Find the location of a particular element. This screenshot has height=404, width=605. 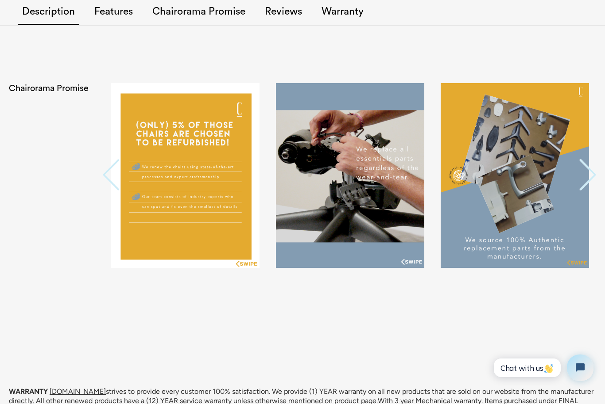

img: 6.PNG is located at coordinates (514, 176).